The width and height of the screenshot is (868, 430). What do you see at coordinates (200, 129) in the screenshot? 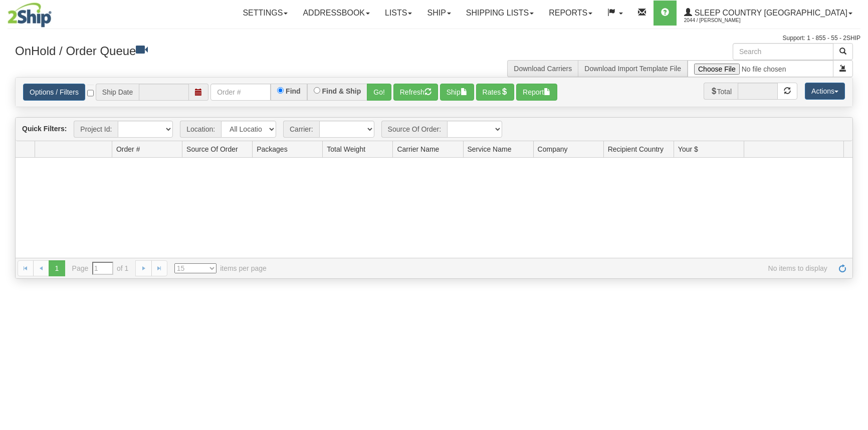
I see `span: Location:` at bounding box center [200, 129].